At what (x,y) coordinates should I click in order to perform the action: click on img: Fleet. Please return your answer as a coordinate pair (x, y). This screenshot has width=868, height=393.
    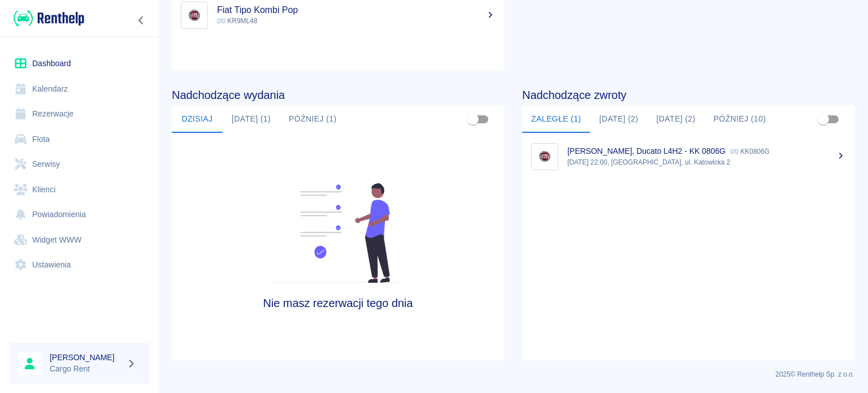
    Looking at the image, I should click on (338, 233).